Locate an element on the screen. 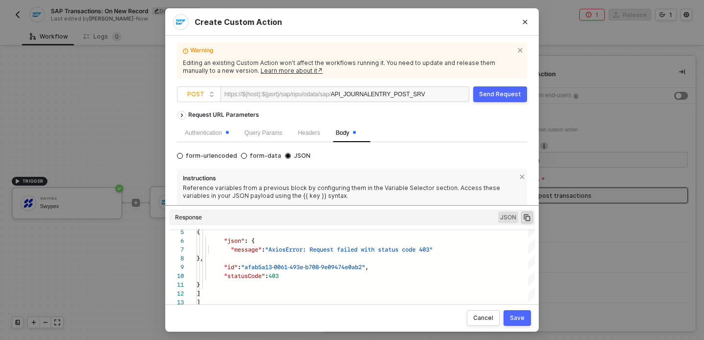  div: 8 is located at coordinates (177, 259).